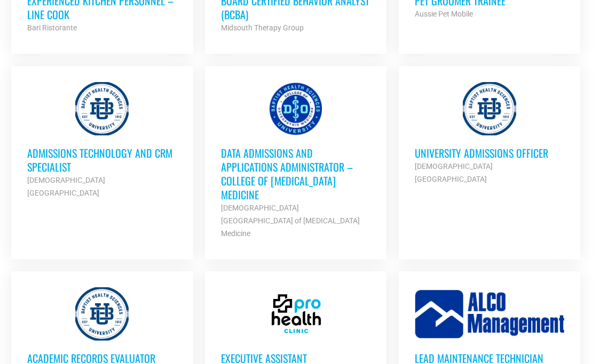 This screenshot has width=616, height=364. I want to click on strong: Midsouth Therapy Group, so click(262, 28).